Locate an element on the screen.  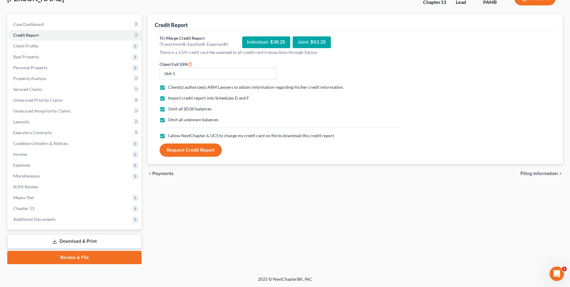
div: Credit Report is located at coordinates (171, 25).